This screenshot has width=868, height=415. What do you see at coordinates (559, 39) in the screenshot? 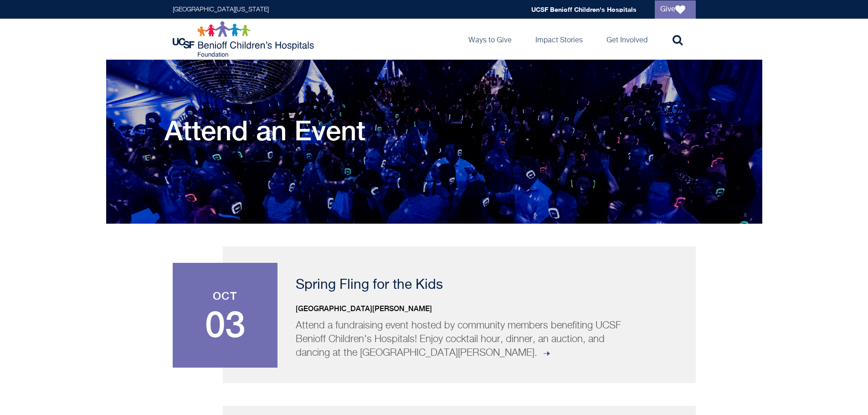
I see `a: Impact Stories` at bounding box center [559, 39].